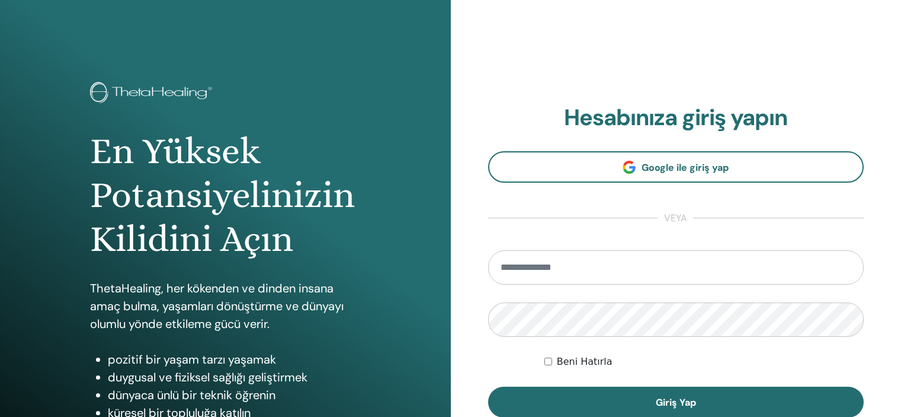 Image resolution: width=901 pixels, height=417 pixels. Describe the element at coordinates (225, 306) in the screenshot. I see `p: ThetaHealing, her kökenden ve dinden insana amaç bulma, yaşamları dönüştürme ve dünyayı olumlu yö...` at that location.